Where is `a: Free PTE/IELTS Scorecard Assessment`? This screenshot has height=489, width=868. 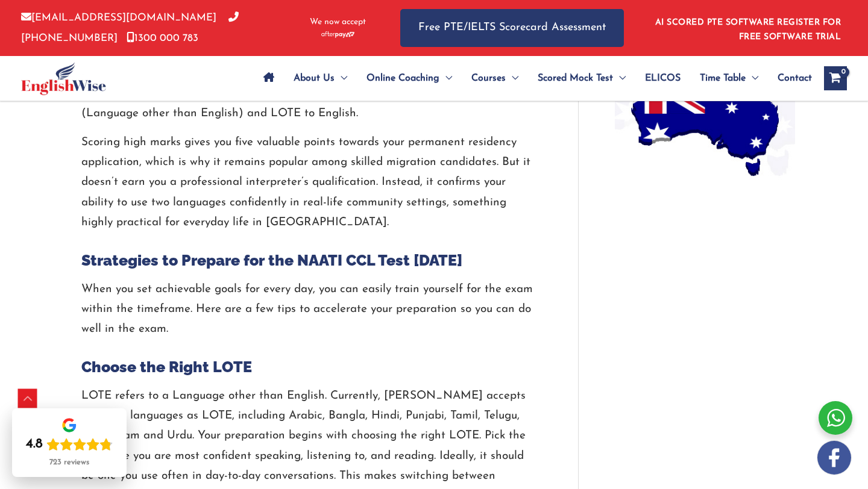
a: Free PTE/IELTS Scorecard Assessment is located at coordinates (512, 27).